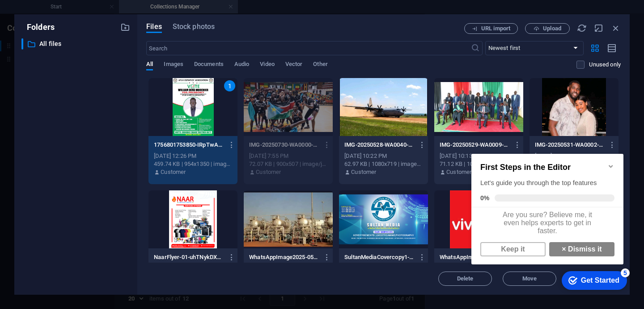 The width and height of the screenshot is (644, 309). Describe the element at coordinates (77, 44) in the screenshot. I see `p: All files` at that location.